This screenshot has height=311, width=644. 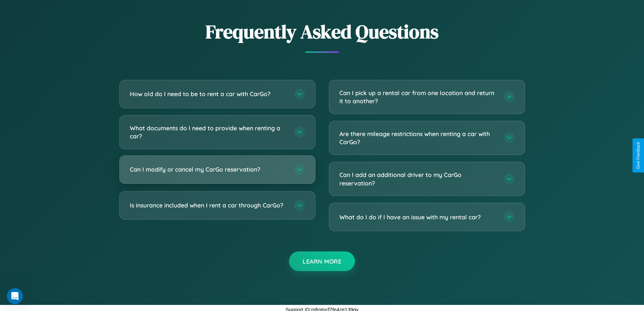 I want to click on h3: Is insurance included when I rent a car through CarGo?, so click(x=209, y=205).